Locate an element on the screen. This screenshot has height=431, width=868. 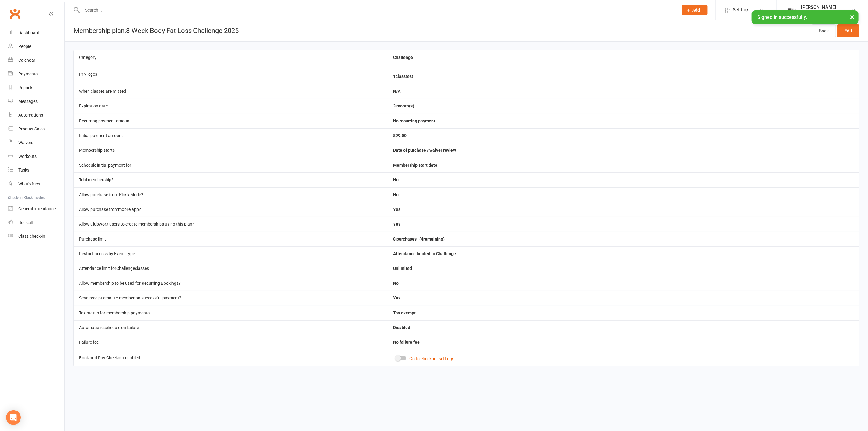
td: 8 purchases - ( 4 remaining) is located at coordinates (623, 239).